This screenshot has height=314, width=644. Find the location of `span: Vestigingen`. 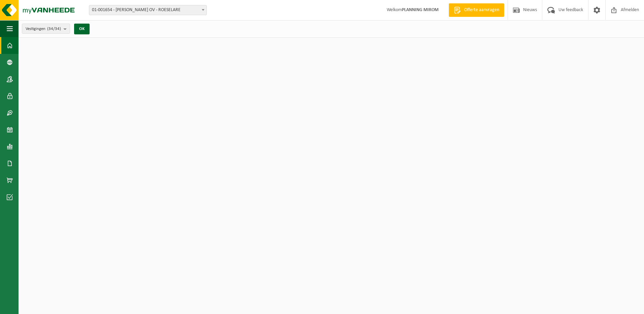

span: Vestigingen is located at coordinates (43, 29).